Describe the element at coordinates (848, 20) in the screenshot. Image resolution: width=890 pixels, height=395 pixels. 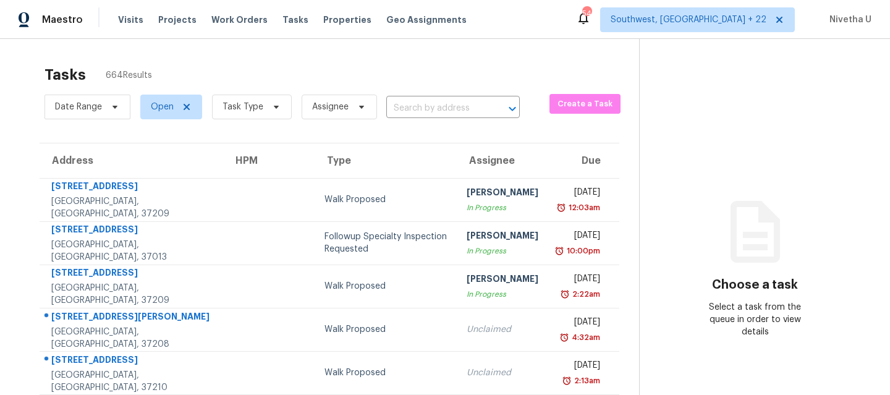
I see `span: Nivetha U` at that location.